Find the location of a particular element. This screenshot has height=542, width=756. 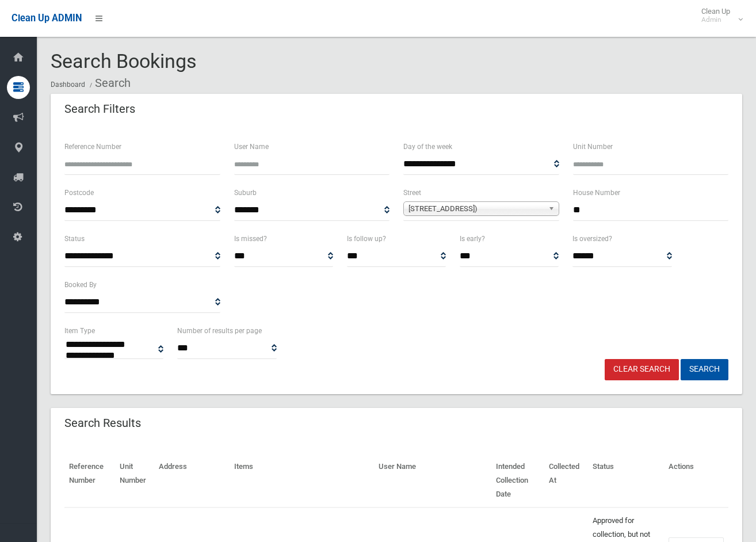

label: Status is located at coordinates (75, 238).